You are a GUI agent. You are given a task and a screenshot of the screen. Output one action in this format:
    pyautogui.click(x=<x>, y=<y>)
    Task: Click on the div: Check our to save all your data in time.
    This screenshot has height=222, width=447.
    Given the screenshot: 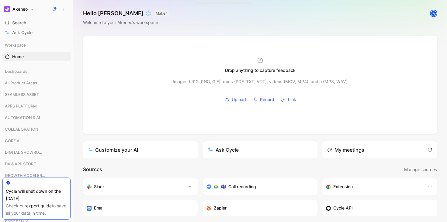 What is the action you would take?
    pyautogui.click(x=36, y=209)
    